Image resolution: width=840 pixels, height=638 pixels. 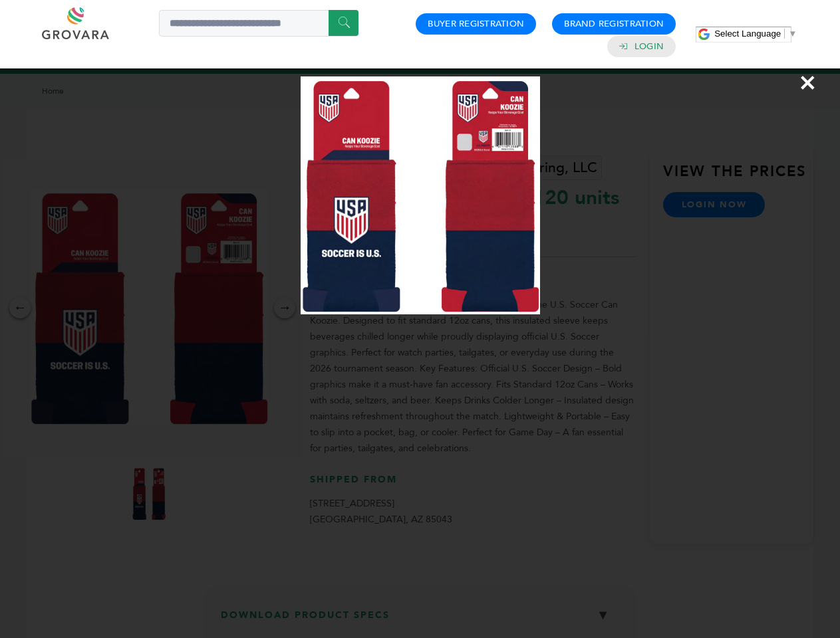 What do you see at coordinates (649, 47) in the screenshot?
I see `a: Login` at bounding box center [649, 47].